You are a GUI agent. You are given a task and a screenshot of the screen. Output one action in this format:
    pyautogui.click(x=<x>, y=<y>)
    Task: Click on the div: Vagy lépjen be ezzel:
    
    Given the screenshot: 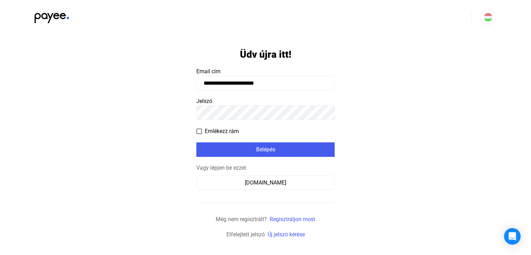 What is the action you would take?
    pyautogui.click(x=266, y=168)
    